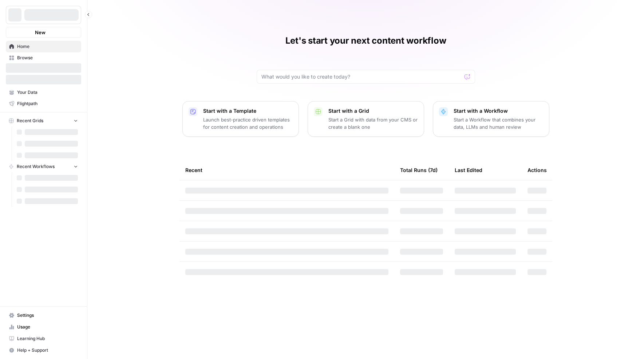 The image size is (644, 359). I want to click on button: Help + Support, so click(44, 350).